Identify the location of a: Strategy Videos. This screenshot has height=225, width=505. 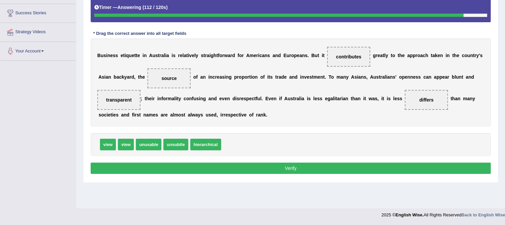
(38, 31).